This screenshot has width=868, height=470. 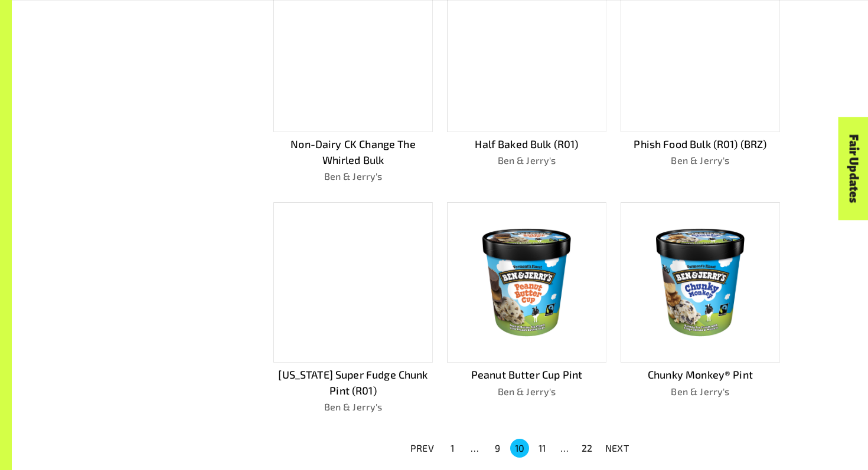 What do you see at coordinates (701, 308) in the screenshot?
I see `a: Chunky Monkey® PintBen & Jerry's` at bounding box center [701, 308].